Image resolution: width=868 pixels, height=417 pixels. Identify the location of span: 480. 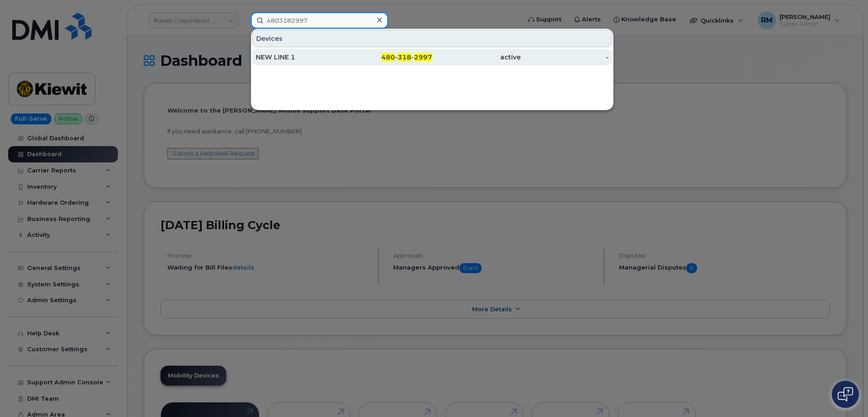
(388, 57).